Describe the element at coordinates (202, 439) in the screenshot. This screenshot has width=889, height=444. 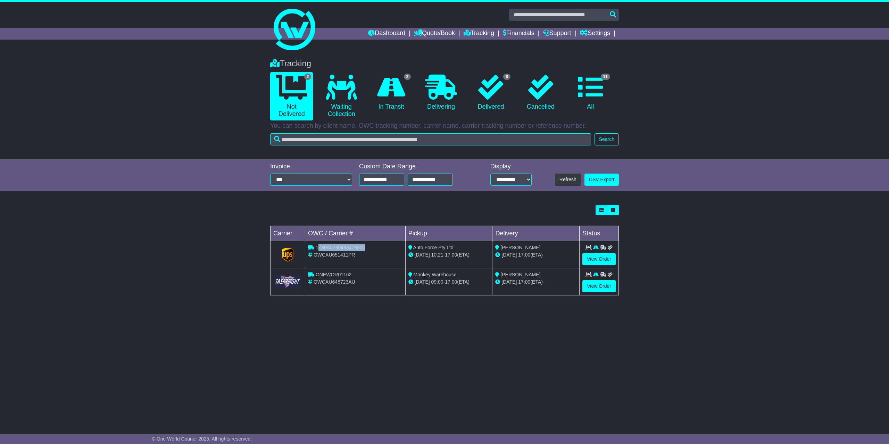
I see `span: © One World Courier 2025. All rights reserved.` at that location.